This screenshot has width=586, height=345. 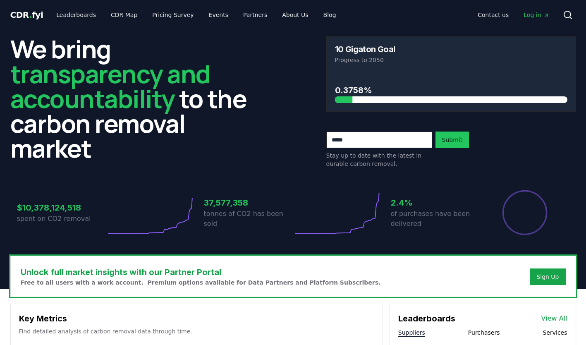 What do you see at coordinates (555, 319) in the screenshot?
I see `a: View All` at bounding box center [555, 319].